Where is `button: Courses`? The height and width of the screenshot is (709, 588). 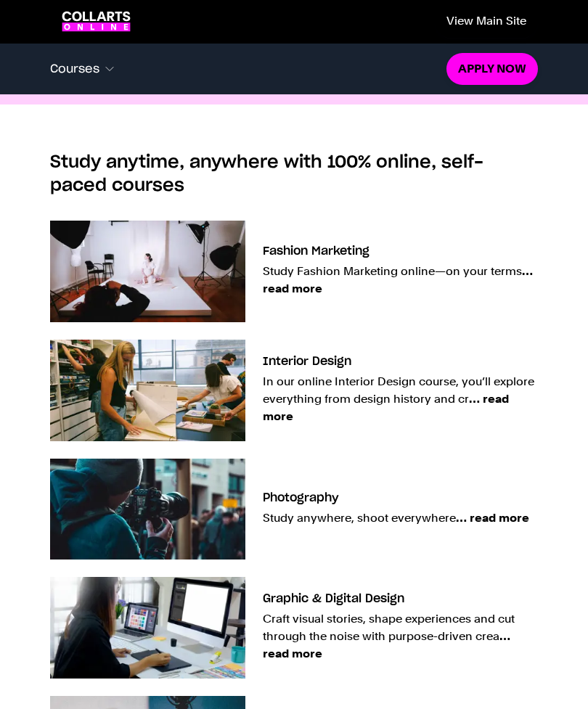 button: Courses is located at coordinates (248, 69).